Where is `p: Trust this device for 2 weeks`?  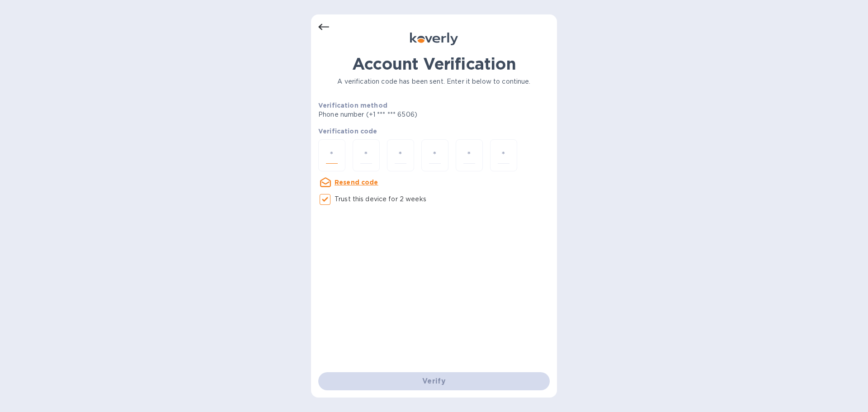
p: Trust this device for 2 weeks is located at coordinates (381, 199).